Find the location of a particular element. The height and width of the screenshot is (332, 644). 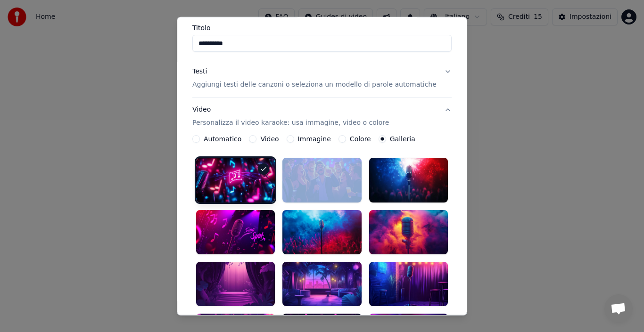

div: Video is located at coordinates (291, 116).